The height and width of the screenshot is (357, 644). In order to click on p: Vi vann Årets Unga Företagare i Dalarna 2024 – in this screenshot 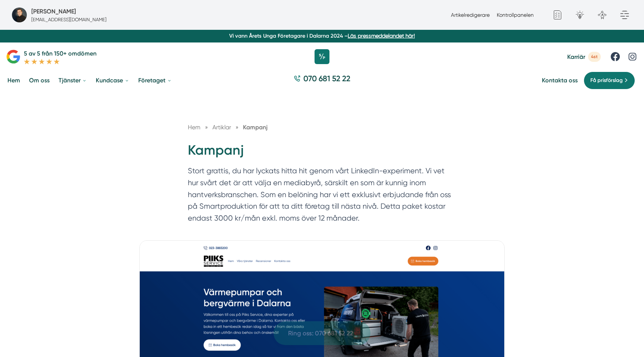, I will do `click(322, 36)`.